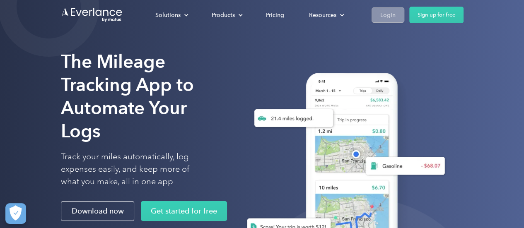  Describe the element at coordinates (184, 211) in the screenshot. I see `a: Get started for free` at that location.